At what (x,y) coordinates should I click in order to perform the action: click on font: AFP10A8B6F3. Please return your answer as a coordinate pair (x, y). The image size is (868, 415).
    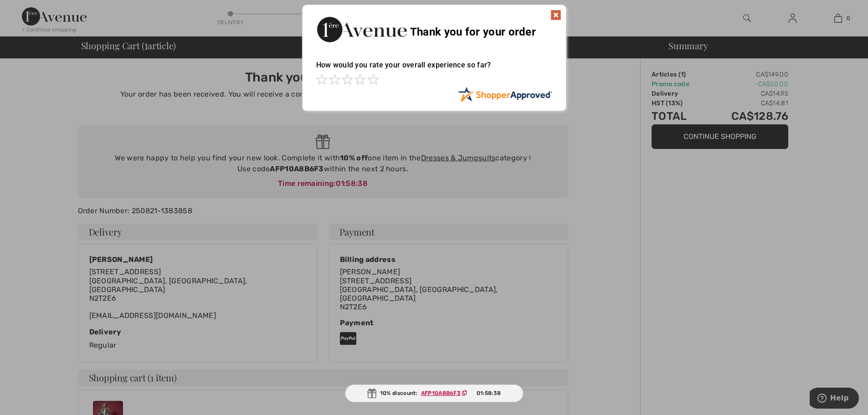
    Looking at the image, I should click on (440, 393).